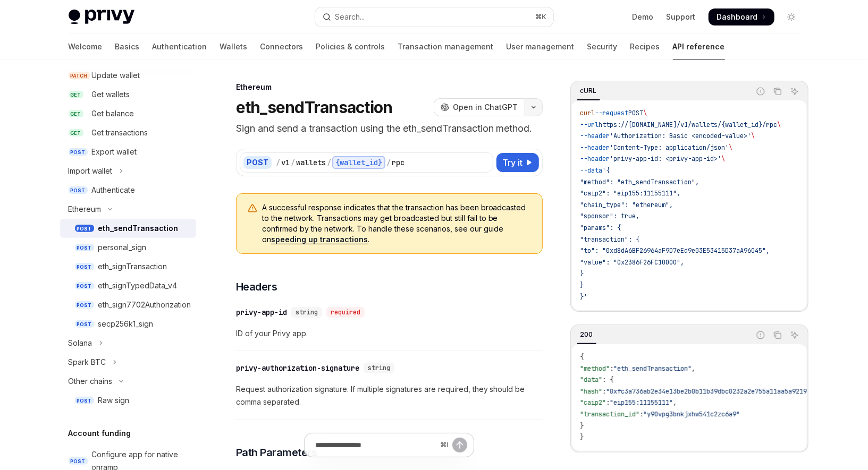 The height and width of the screenshot is (470, 868). Describe the element at coordinates (128, 362) in the screenshot. I see `button: Toggle Spark BTC section` at that location.